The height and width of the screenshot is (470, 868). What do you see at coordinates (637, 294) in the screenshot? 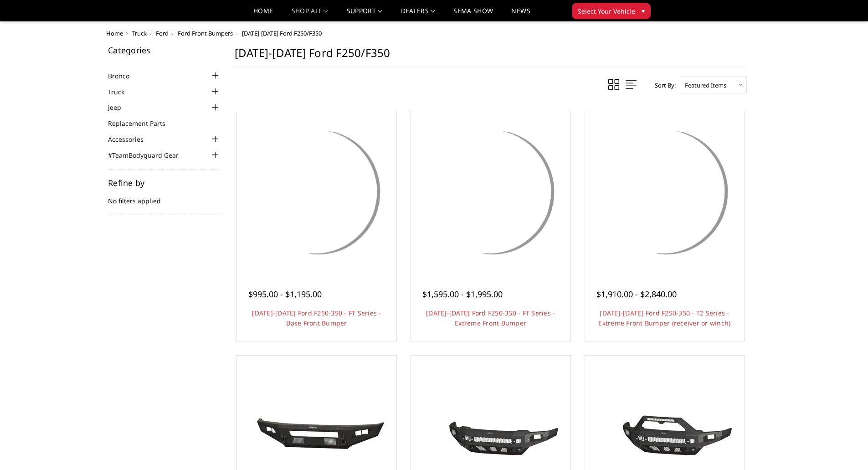
I see `span: $1,910.00 - $2,840.00` at bounding box center [637, 294].